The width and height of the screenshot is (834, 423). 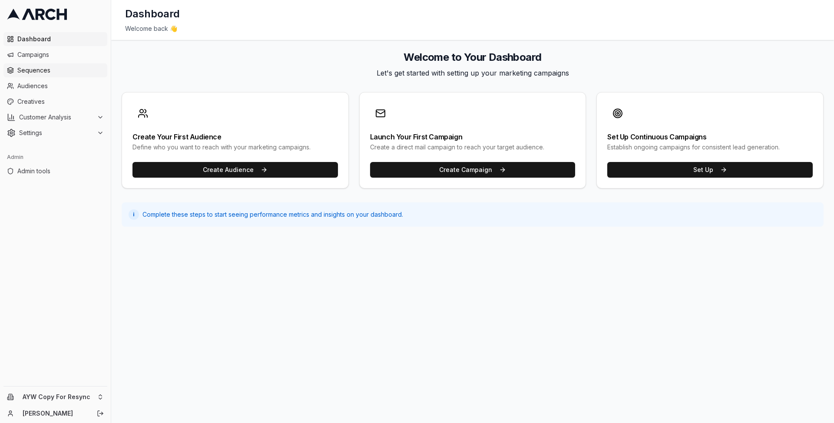 What do you see at coordinates (55, 70) in the screenshot?
I see `a: Sequences` at bounding box center [55, 70].